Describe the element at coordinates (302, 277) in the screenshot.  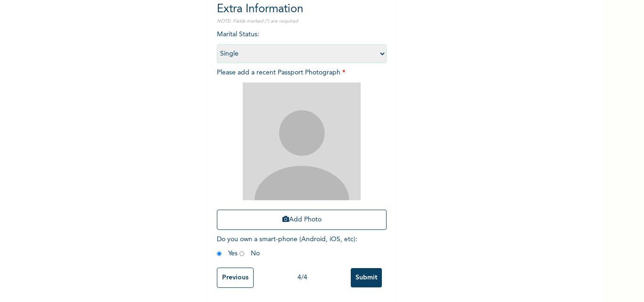
I see `div: 4 / 4` at that location.